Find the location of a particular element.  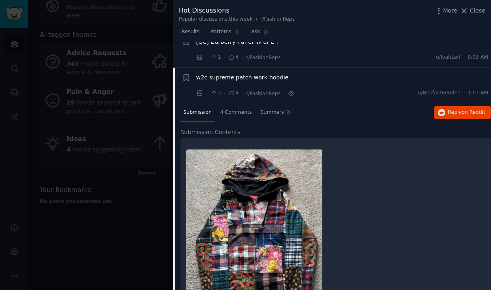

span: u/BekfastBenden is located at coordinates (439, 93).